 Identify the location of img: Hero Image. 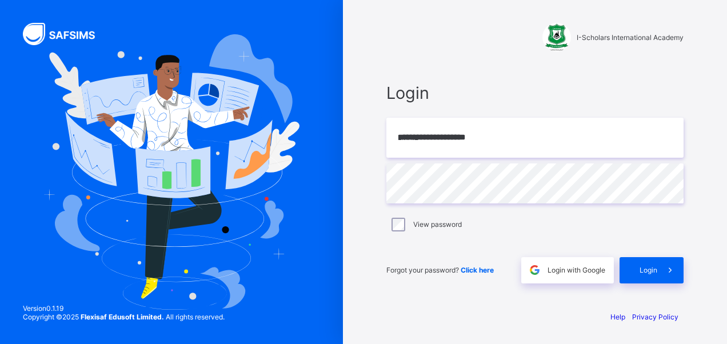
(171, 172).